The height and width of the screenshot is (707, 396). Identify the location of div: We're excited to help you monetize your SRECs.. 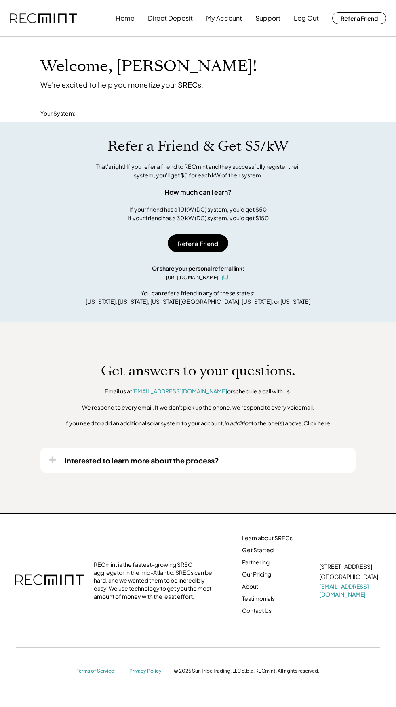
(122, 84).